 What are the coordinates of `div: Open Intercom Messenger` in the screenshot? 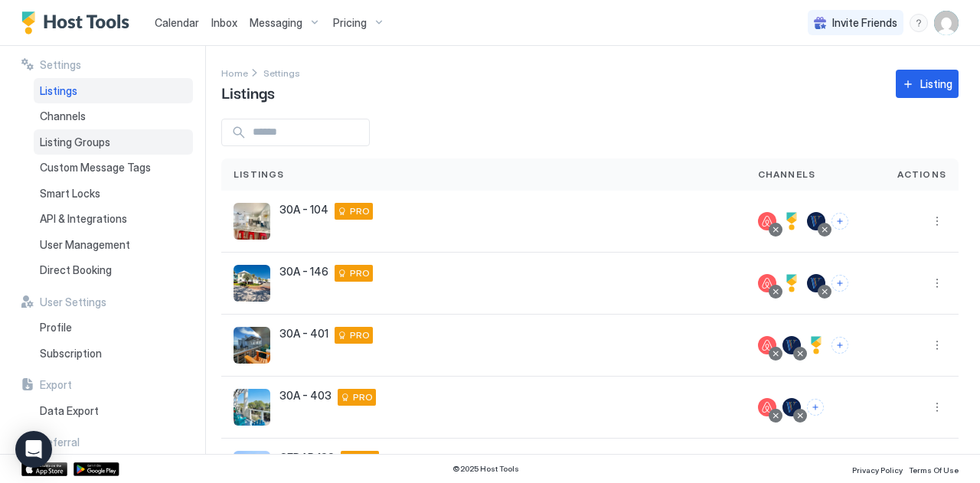 It's located at (34, 449).